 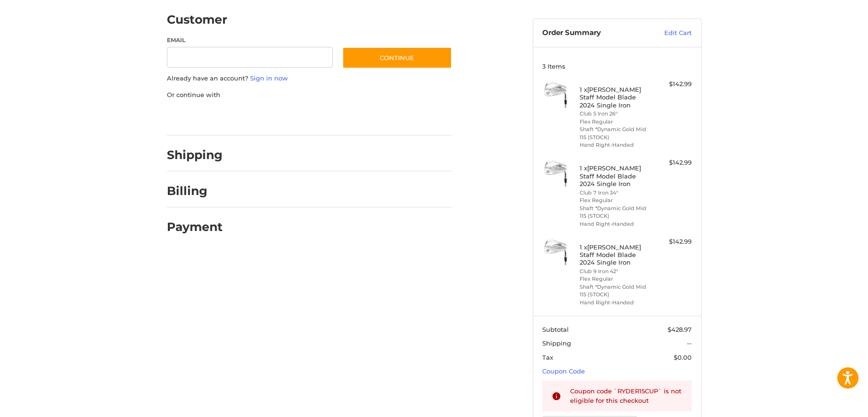 What do you see at coordinates (309, 95) in the screenshot?
I see `p: Or continue with` at bounding box center [309, 95].